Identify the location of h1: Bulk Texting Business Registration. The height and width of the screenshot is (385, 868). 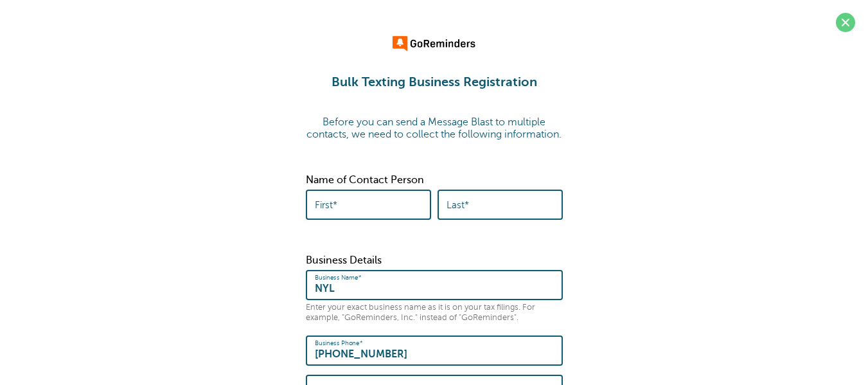
(434, 82).